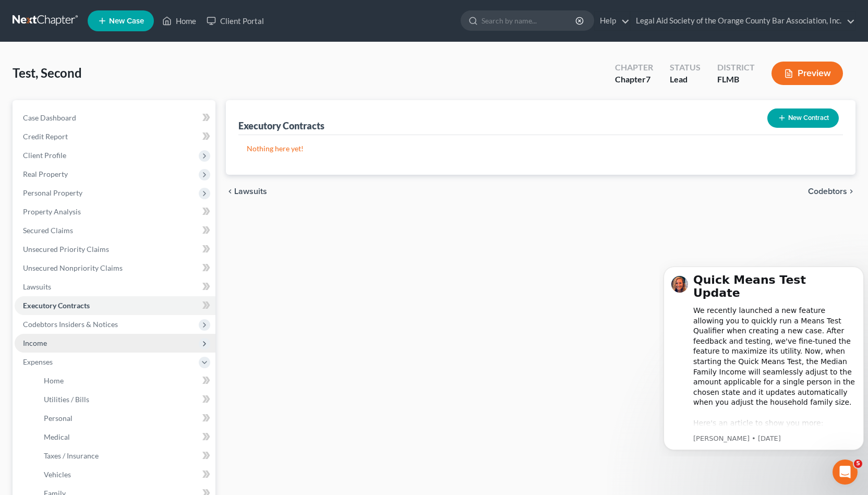 This screenshot has height=495, width=868. What do you see at coordinates (47, 72) in the screenshot?
I see `span: Test, Second` at bounding box center [47, 72].